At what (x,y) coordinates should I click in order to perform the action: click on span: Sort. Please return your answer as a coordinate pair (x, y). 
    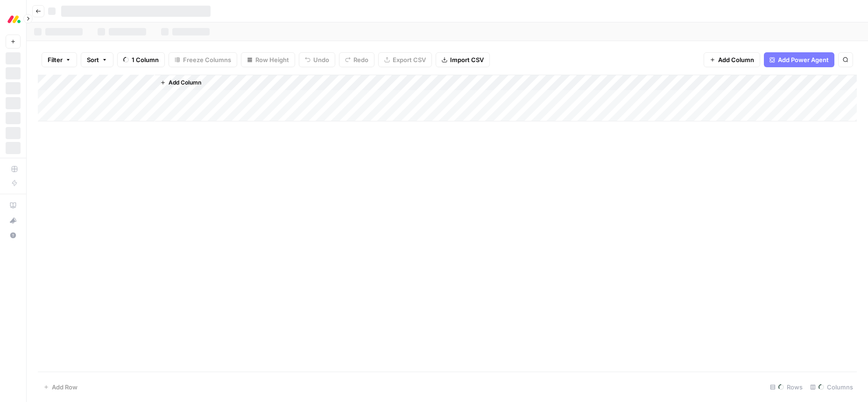
    Looking at the image, I should click on (93, 60).